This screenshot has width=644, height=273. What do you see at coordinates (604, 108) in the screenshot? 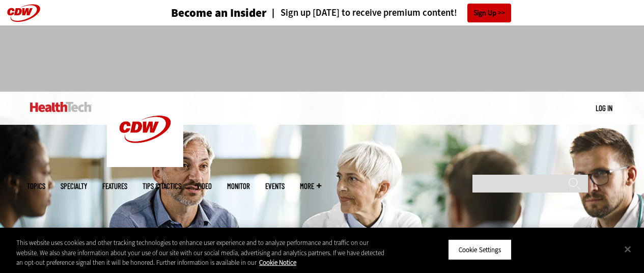
I see `div: User menu` at bounding box center [604, 108].